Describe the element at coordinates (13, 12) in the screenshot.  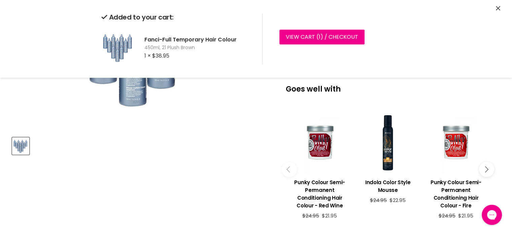
I see `button: Gorgias live chat` at that location.